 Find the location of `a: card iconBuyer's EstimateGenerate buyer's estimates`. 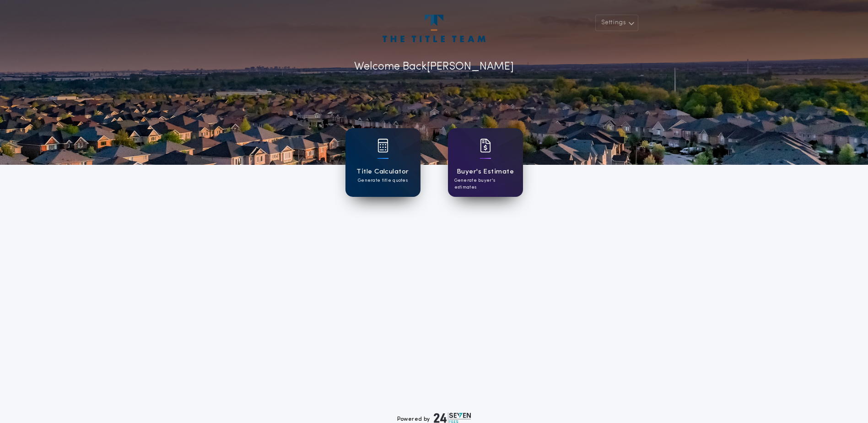

a: card iconBuyer's EstimateGenerate buyer's estimates is located at coordinates (485, 162).